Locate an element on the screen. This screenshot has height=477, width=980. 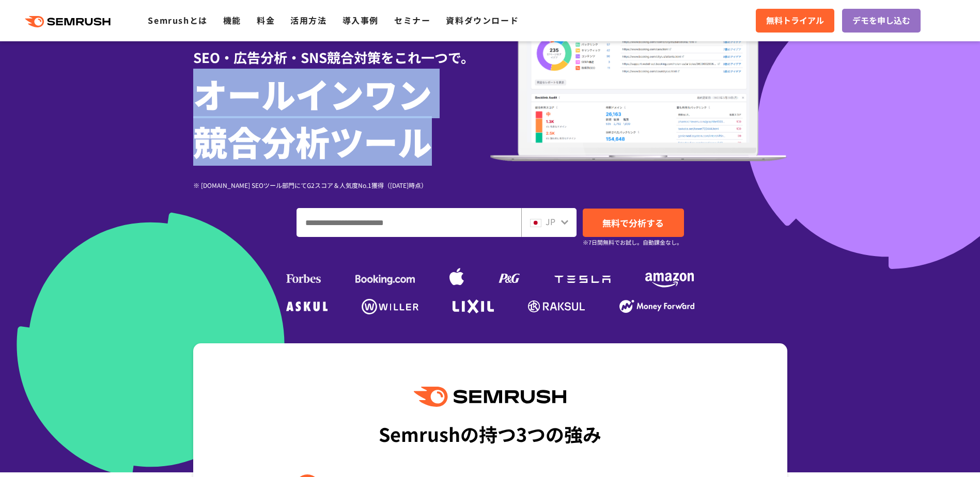
span: JP is located at coordinates (550, 222).